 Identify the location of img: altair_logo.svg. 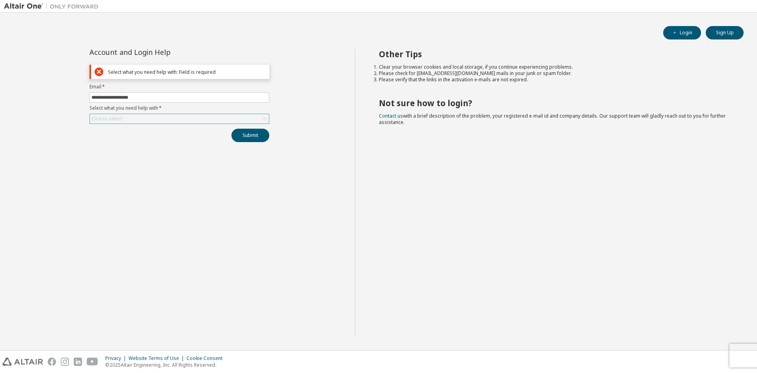
(22, 361).